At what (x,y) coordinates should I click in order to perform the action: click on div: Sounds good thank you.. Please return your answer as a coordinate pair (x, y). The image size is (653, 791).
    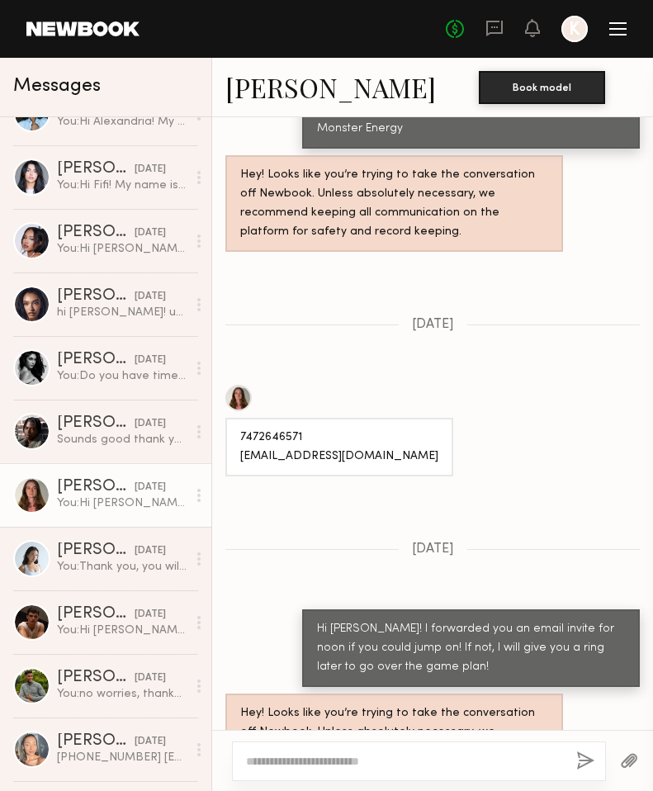
    Looking at the image, I should click on (121, 439).